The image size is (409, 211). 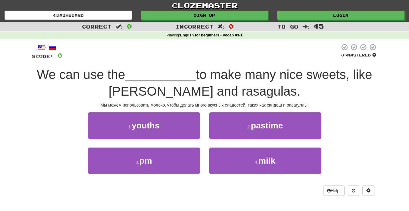 What do you see at coordinates (81, 74) in the screenshot?
I see `span: We can use the` at bounding box center [81, 74].